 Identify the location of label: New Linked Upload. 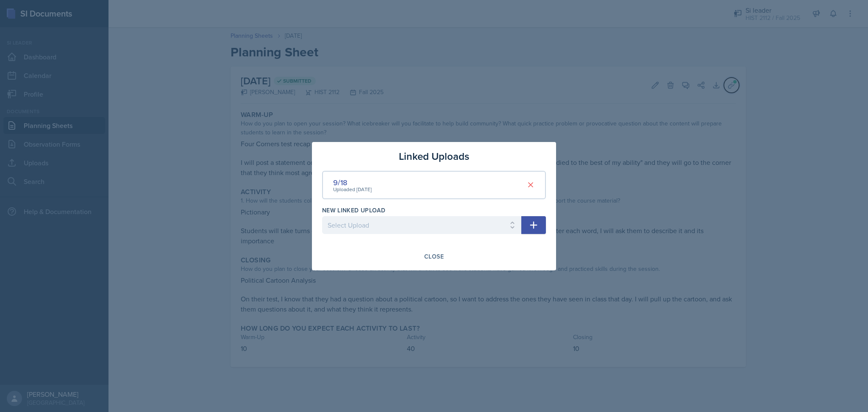
(354, 210).